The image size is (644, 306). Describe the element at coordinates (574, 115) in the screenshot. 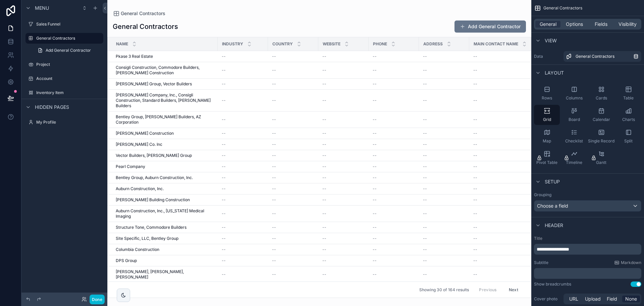

I see `button: Board` at that location.